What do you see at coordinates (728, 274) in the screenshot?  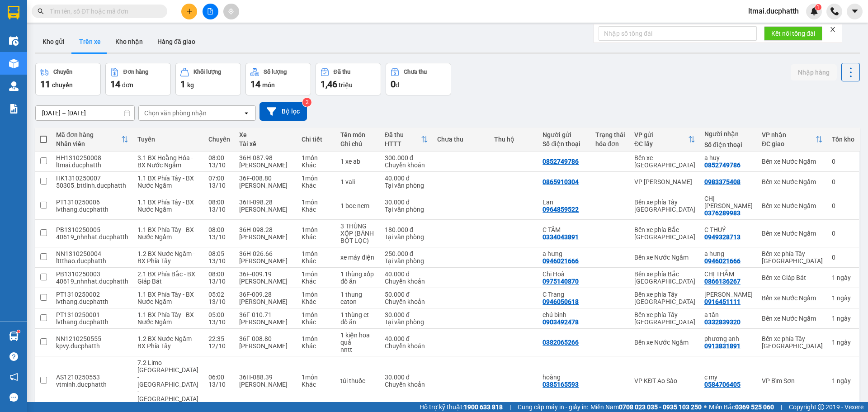 I see `div: CHỊ THẮM` at bounding box center [728, 274].